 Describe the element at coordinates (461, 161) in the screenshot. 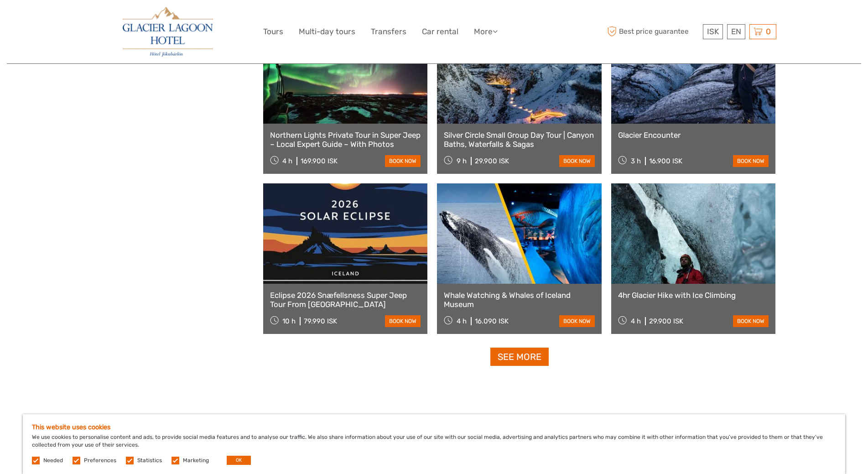

I see `span: 9 h` at that location.